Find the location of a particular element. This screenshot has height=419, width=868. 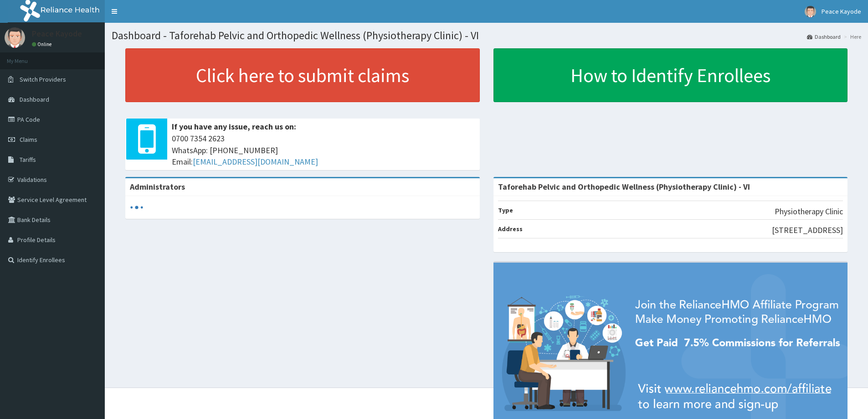

span: Dashboard is located at coordinates (34, 100).